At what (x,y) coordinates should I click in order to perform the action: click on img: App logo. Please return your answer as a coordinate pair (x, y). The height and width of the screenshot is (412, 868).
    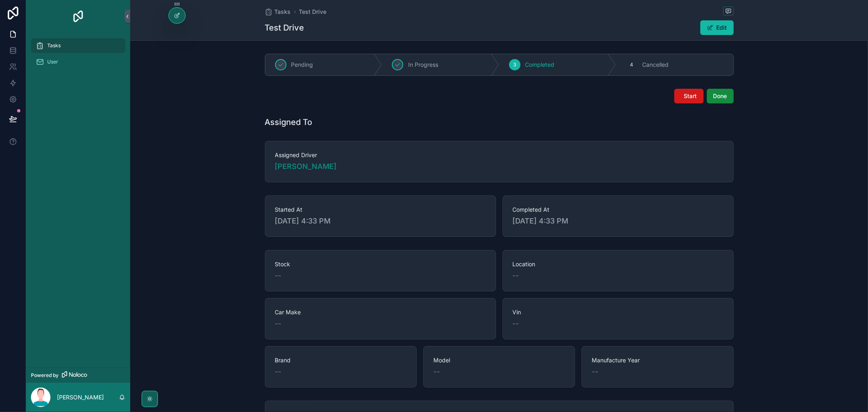
    Looking at the image, I should click on (78, 16).